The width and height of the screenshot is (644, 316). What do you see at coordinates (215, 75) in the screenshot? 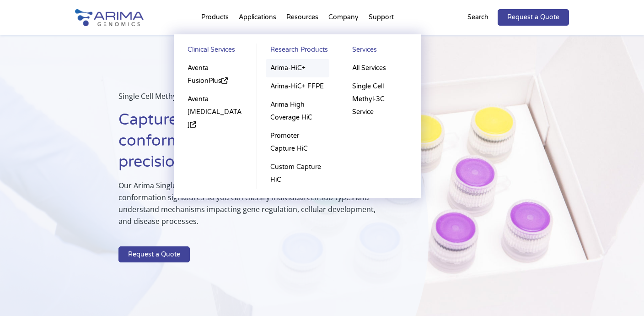
I see `a: Aventa FusionPlus` at bounding box center [215, 75].